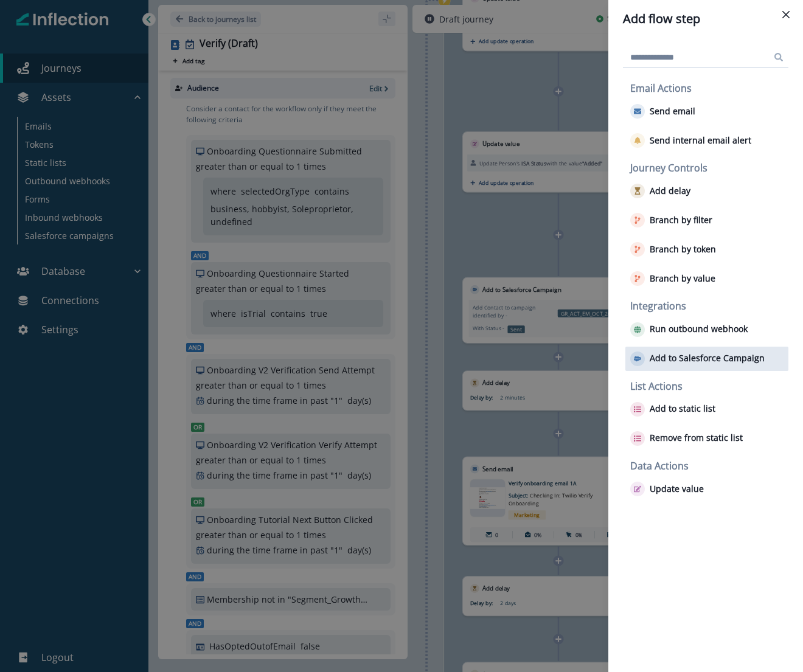  What do you see at coordinates (682, 279) in the screenshot?
I see `p: Branch by value` at bounding box center [682, 279].